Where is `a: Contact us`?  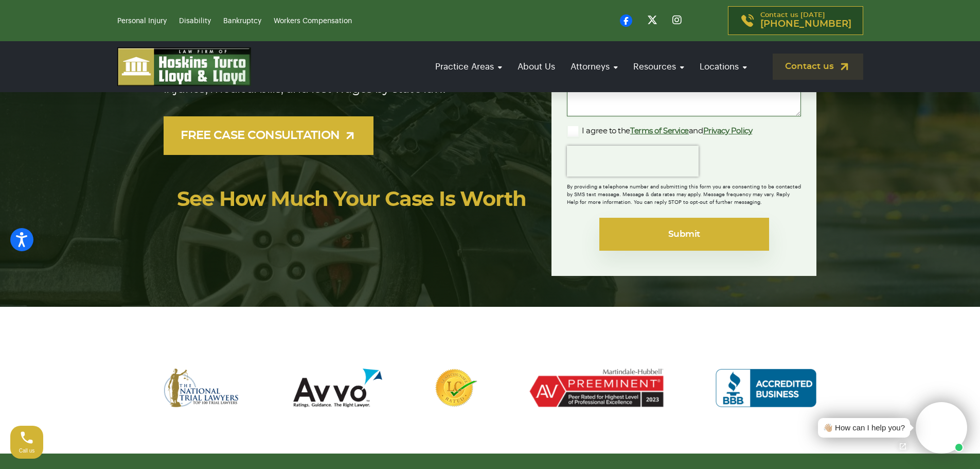 a: Contact us is located at coordinates (818, 67).